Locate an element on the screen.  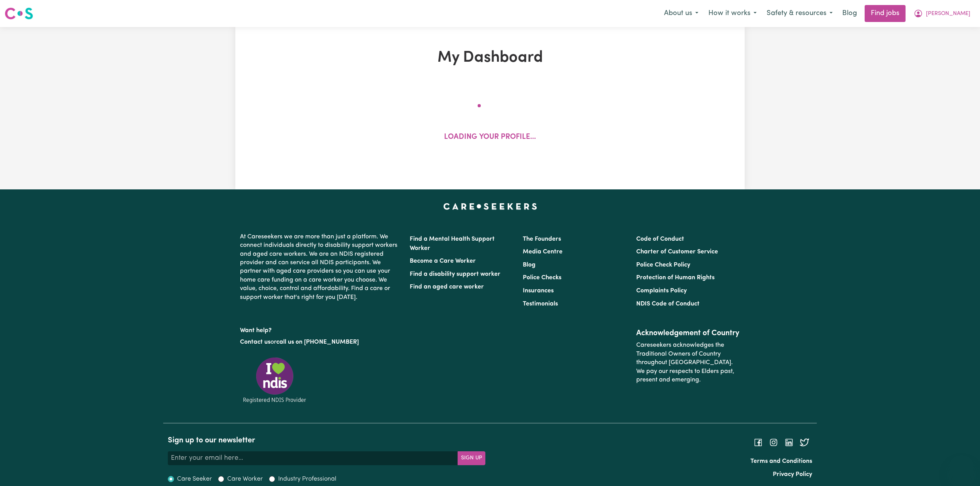
button: Safety & resources is located at coordinates (799, 13).